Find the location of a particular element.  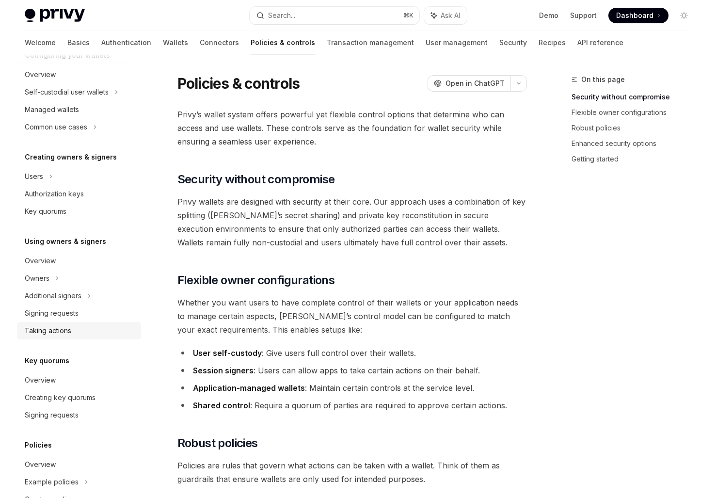

a: Basics is located at coordinates (79, 43).